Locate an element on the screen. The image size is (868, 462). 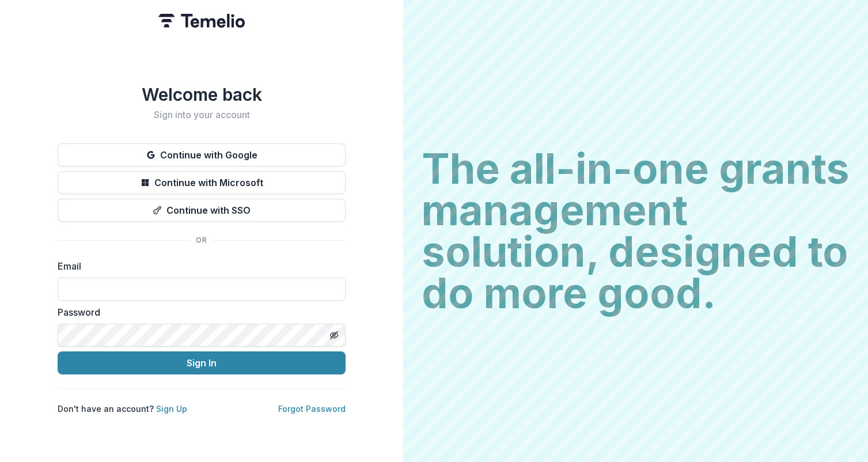
button: Sign In is located at coordinates (201, 363).